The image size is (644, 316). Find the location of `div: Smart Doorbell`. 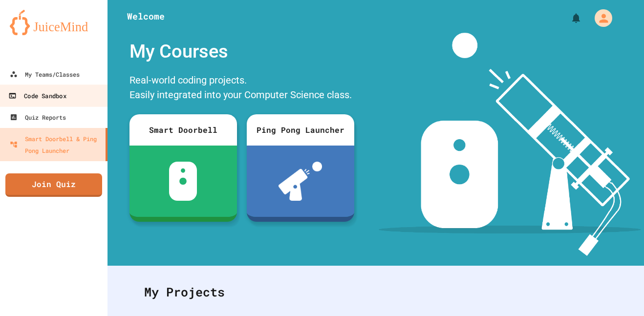

div: Smart Doorbell is located at coordinates (183, 130).